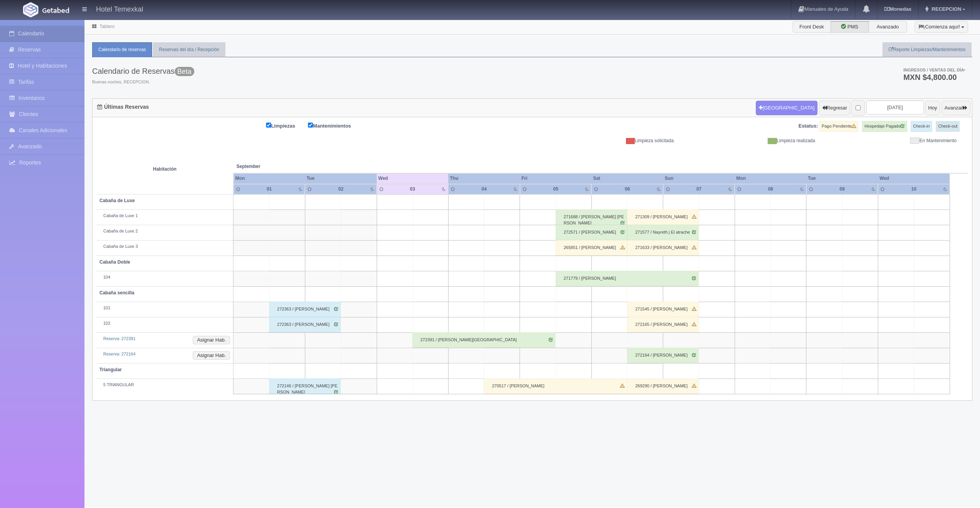 The width and height of the screenshot is (980, 508). Describe the element at coordinates (945, 9) in the screenshot. I see `span: RECEPCION` at that location.